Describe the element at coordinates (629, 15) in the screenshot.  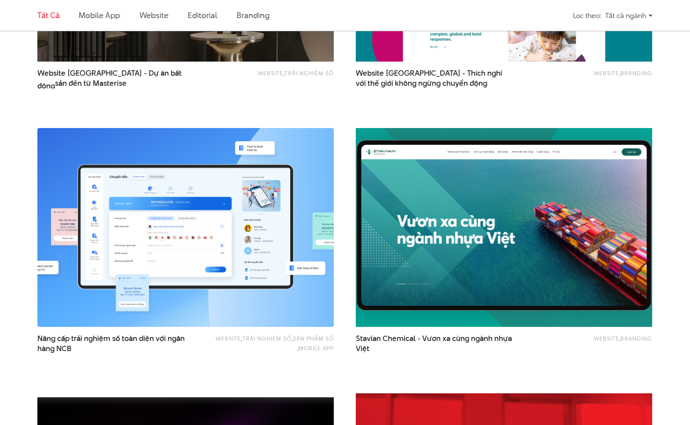
I see `div: Tất cả ngành` at that location.